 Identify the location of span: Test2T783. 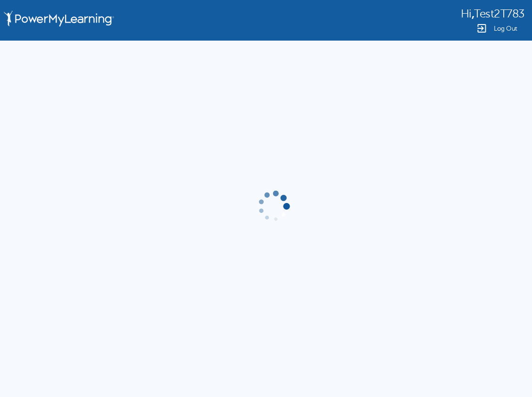
(499, 14).